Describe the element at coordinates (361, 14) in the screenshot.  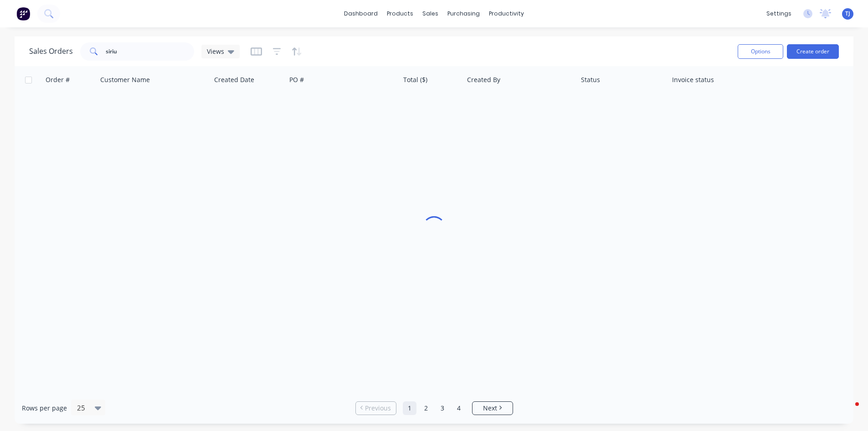
I see `a: dashboard` at that location.